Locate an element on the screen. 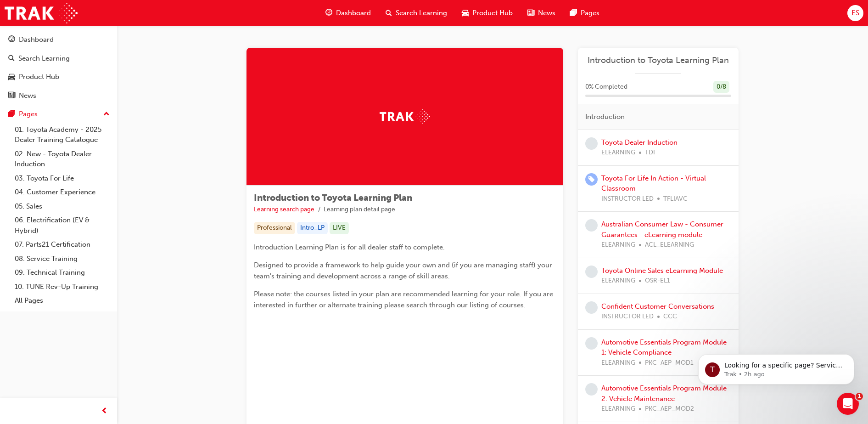 The image size is (868, 424). p: Looking for a specific page? Service, Service Advisor is located at coordinates (99, 31).